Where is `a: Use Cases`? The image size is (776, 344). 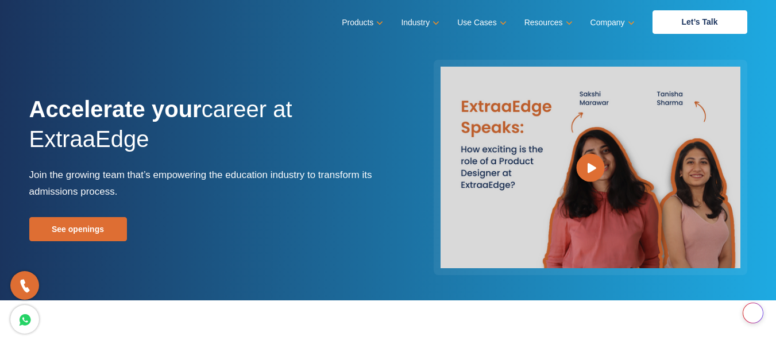
a: Use Cases is located at coordinates (480, 22).